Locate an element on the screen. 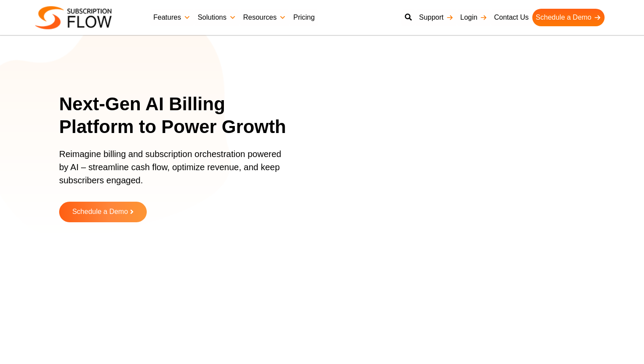 The width and height of the screenshot is (644, 364). a: Pricing is located at coordinates (304, 17).